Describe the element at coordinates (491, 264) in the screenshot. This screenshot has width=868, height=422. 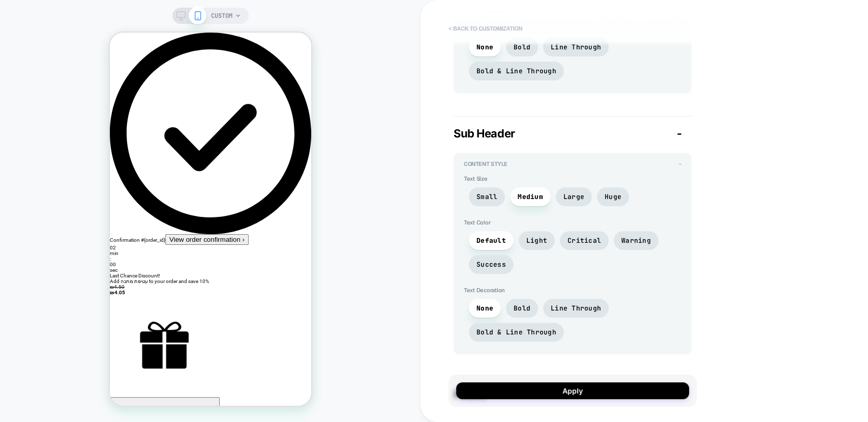
I see `span: Success` at that location.